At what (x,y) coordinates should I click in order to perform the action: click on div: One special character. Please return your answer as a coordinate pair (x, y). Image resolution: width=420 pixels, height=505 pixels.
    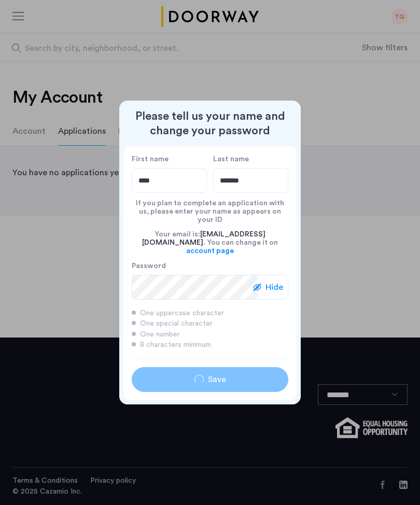
    Looking at the image, I should click on (210, 324).